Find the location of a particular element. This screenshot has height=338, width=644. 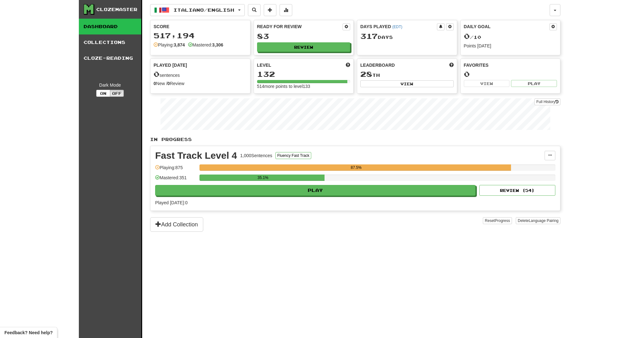

a: Dashboard is located at coordinates (110, 27).